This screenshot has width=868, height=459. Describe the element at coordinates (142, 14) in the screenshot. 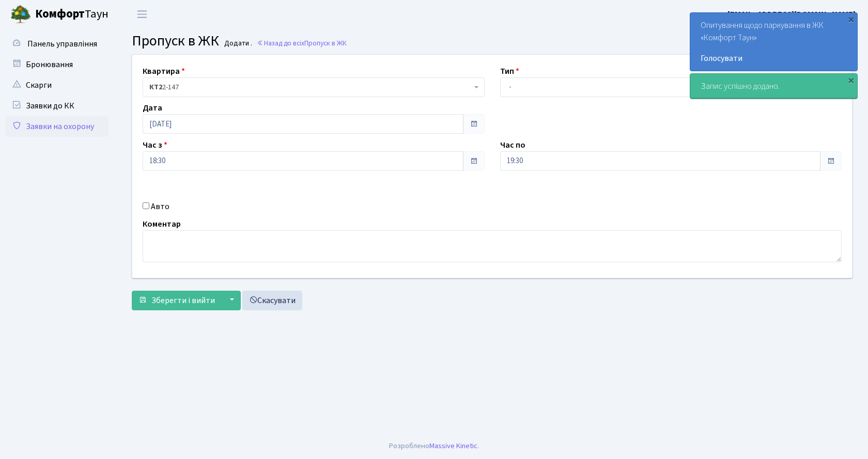

I see `button: Переключити навігацію` at that location.